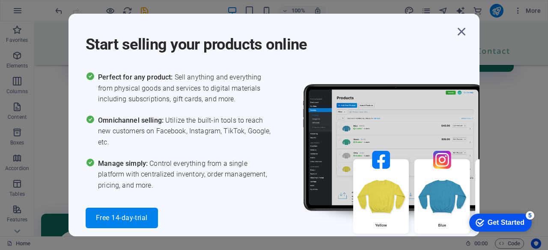 This screenshot has height=250, width=548. I want to click on span: Control everything from a single platform with centralized inventory, order management, pricing, ..., so click(186, 175).